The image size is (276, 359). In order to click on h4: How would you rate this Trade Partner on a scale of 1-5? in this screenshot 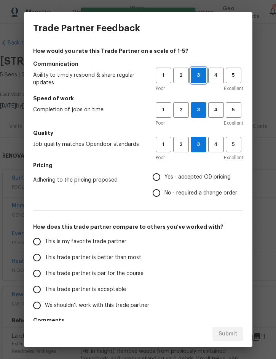, I will do `click(138, 51)`.